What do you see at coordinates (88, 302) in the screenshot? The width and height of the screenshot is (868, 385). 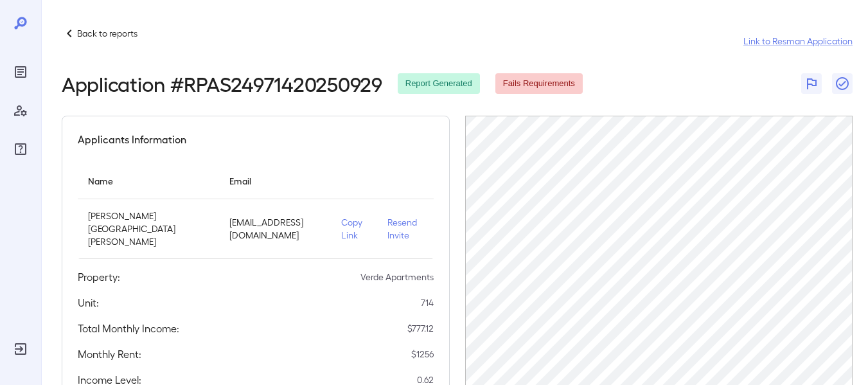 I see `h5: Unit:` at bounding box center [88, 302].